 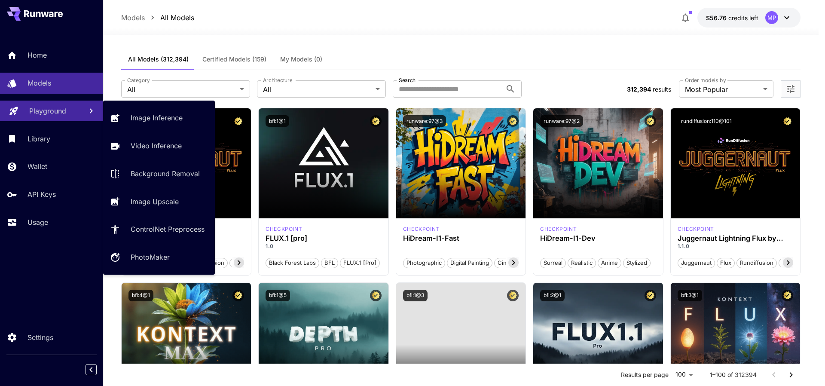 What do you see at coordinates (159, 229) in the screenshot?
I see `a: ControlNet Preprocess` at bounding box center [159, 229].